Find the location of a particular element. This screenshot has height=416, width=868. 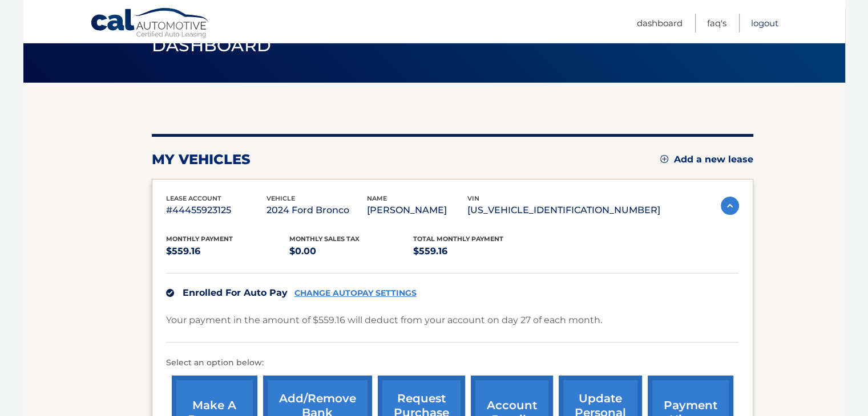

a: Logout is located at coordinates (765, 23).